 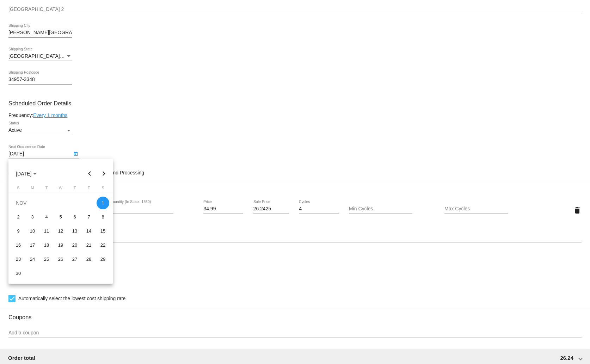 I want to click on div: 18, so click(x=47, y=245).